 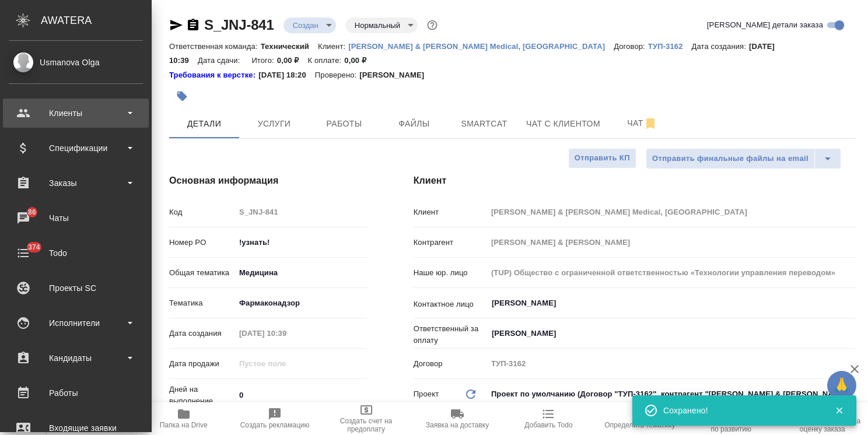 I want to click on div: Кандидаты, so click(x=76, y=359).